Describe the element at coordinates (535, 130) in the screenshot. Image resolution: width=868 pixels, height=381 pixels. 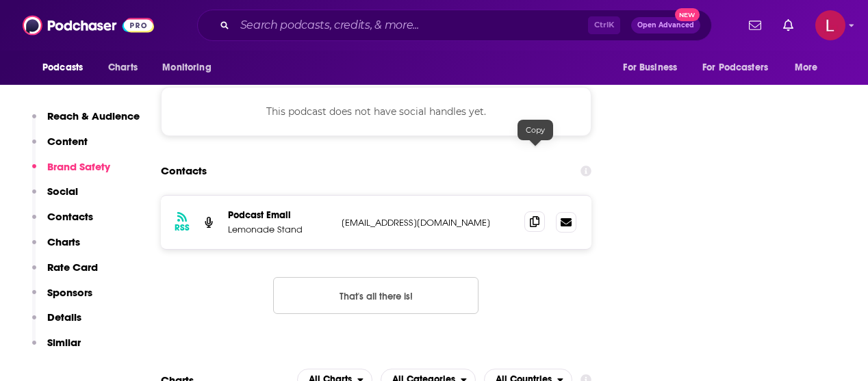
I see `div: Copy` at that location.